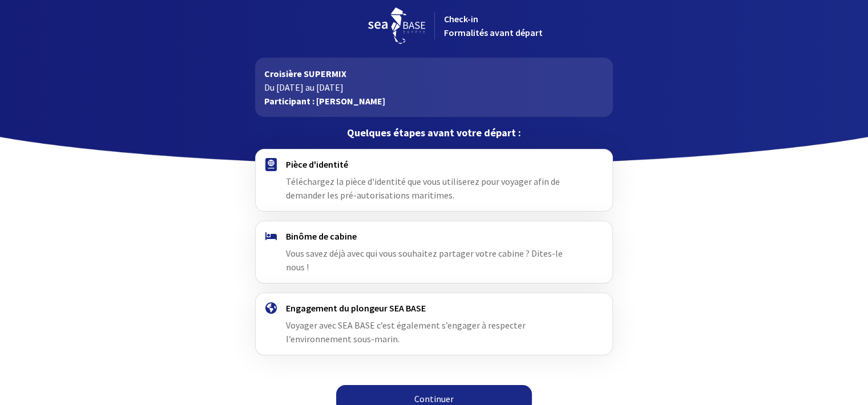  I want to click on h4: Binôme de cabine, so click(434, 236).